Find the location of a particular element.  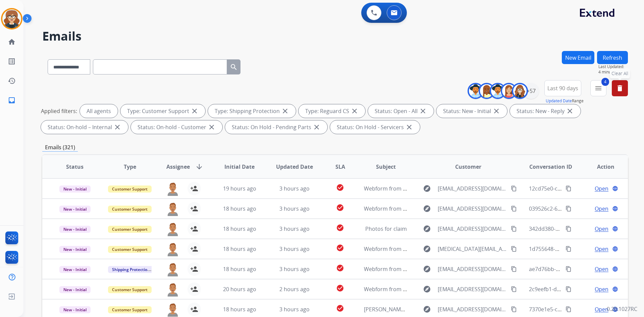

span: Last Updated: is located at coordinates (613, 67).